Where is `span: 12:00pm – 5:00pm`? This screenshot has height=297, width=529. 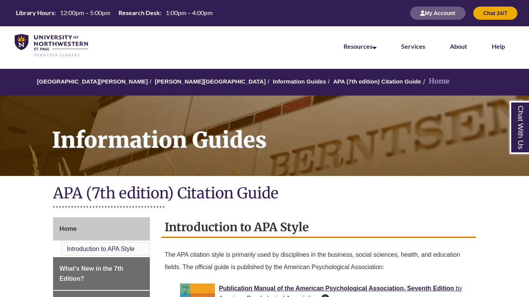 span: 12:00pm – 5:00pm is located at coordinates (85, 12).